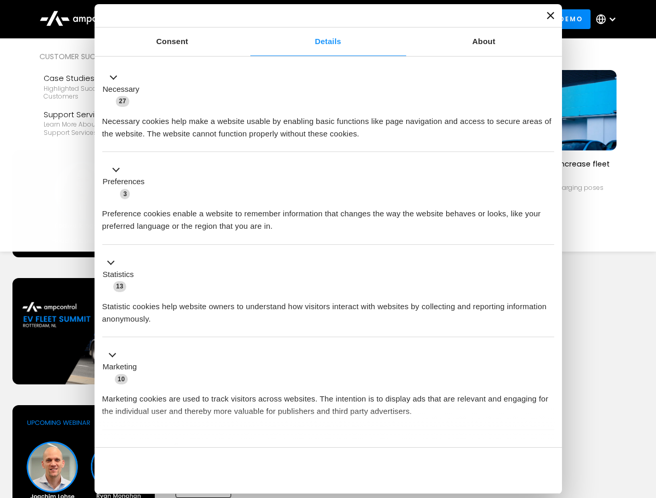 This screenshot has width=656, height=498. Describe the element at coordinates (118, 275) in the screenshot. I see `label: Statistics` at that location.